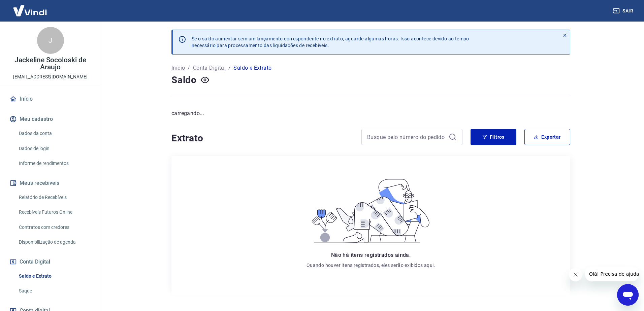 The height and width of the screenshot is (311, 644). I want to click on button: Meu cadastro, so click(50, 119).